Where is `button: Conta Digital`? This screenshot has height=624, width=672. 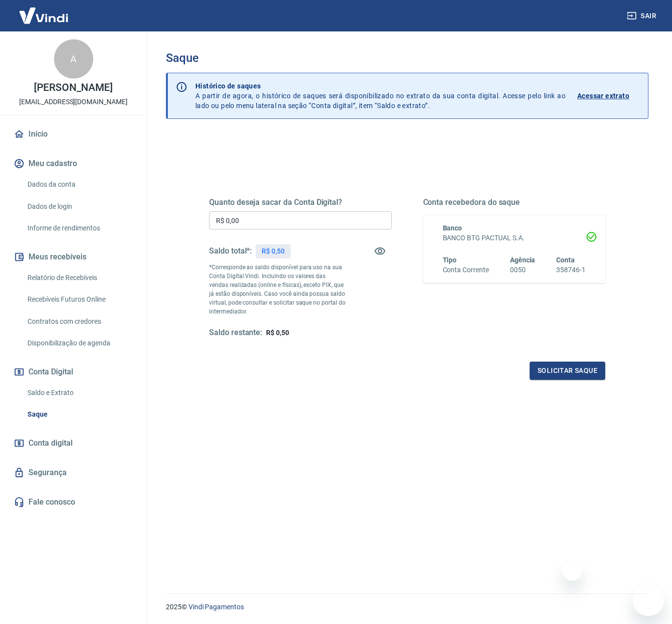 button: Conta Digital is located at coordinates (74, 372).